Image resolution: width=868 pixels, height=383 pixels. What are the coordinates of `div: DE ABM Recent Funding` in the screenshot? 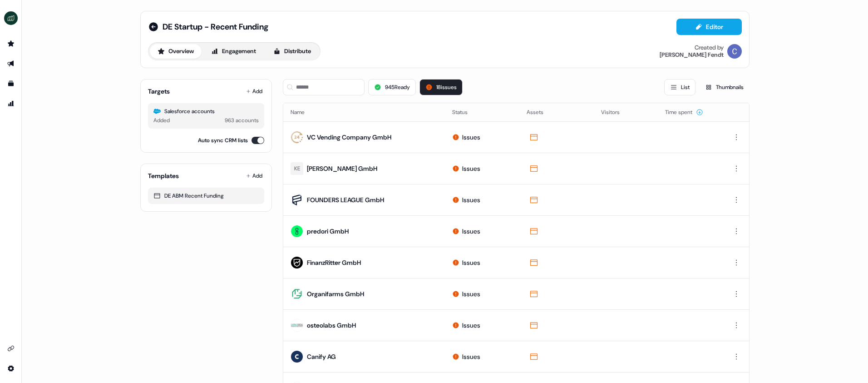 It's located at (206, 195).